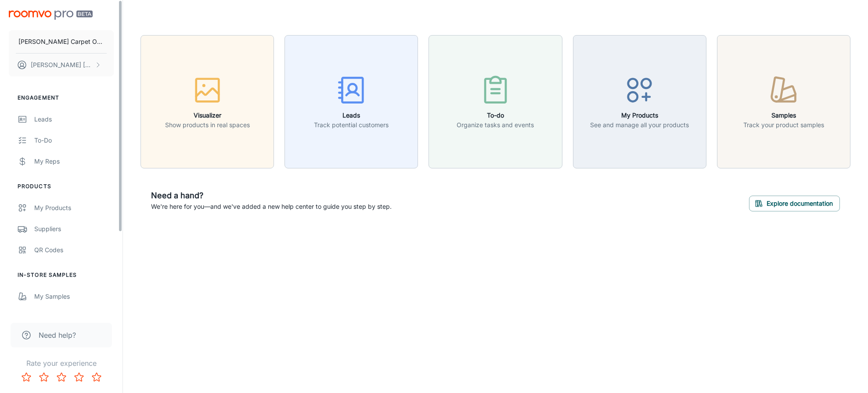  Describe the element at coordinates (74, 161) in the screenshot. I see `div: My Reps` at that location.